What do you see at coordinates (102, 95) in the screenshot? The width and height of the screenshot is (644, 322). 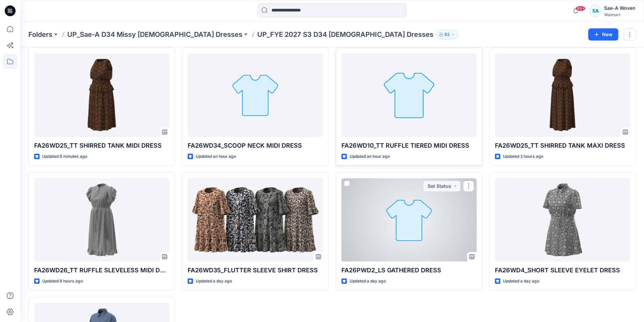 I see `a: FA26WD25_TT SHIRRED TANK MIDI DRESS` at bounding box center [102, 95].